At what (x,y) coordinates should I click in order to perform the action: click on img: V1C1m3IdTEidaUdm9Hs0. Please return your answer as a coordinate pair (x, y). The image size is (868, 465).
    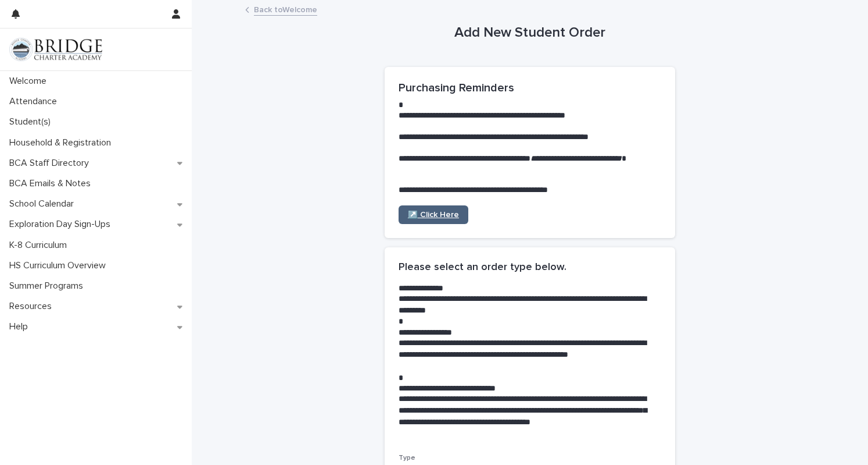
    Looking at the image, I should click on (56, 49).